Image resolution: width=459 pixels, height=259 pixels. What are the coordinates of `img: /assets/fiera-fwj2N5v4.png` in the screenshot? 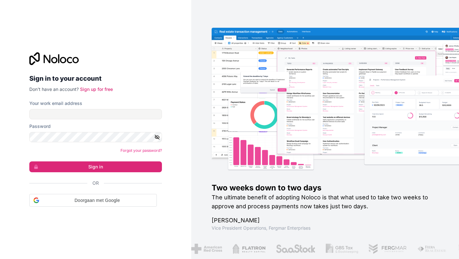 It's located at (430, 248).